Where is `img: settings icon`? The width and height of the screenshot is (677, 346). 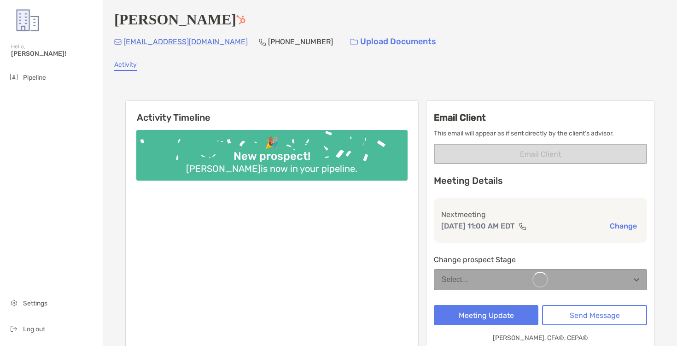 img: settings icon is located at coordinates (14, 303).